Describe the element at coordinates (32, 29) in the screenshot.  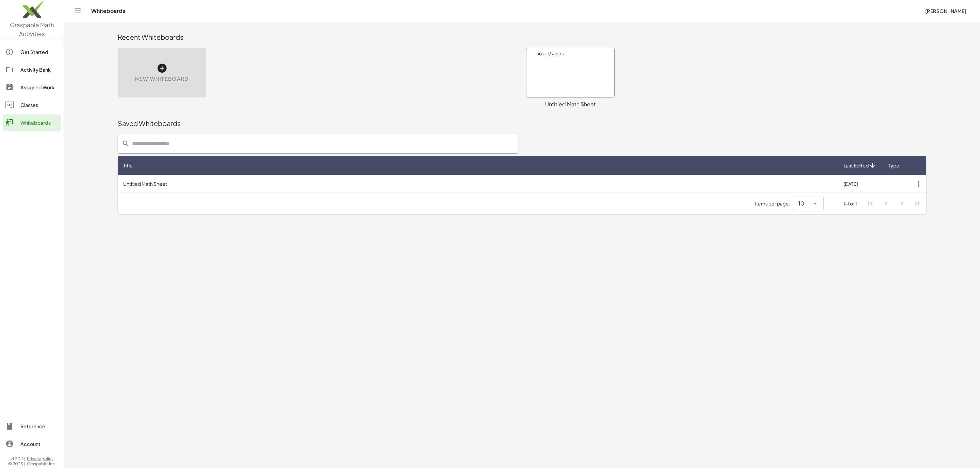
I see `span: Graspable Math Activities` at that location.